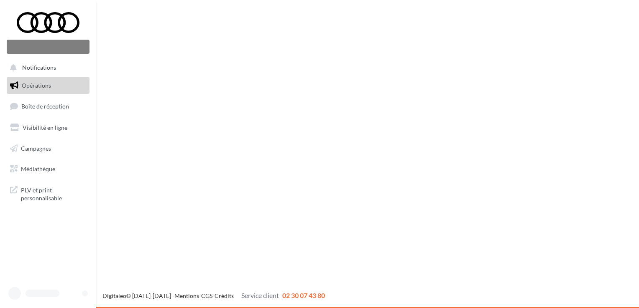  I want to click on a: Boîte de réception, so click(48, 106).